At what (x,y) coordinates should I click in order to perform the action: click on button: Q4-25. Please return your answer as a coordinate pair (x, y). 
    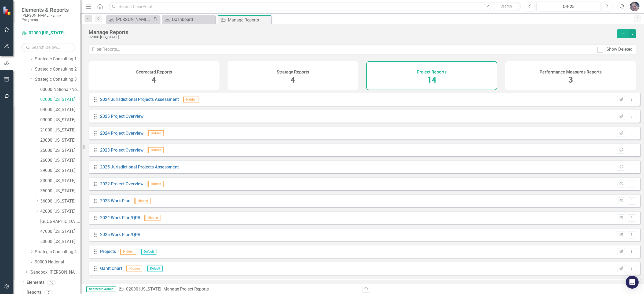
    Looking at the image, I should click on (569, 6).